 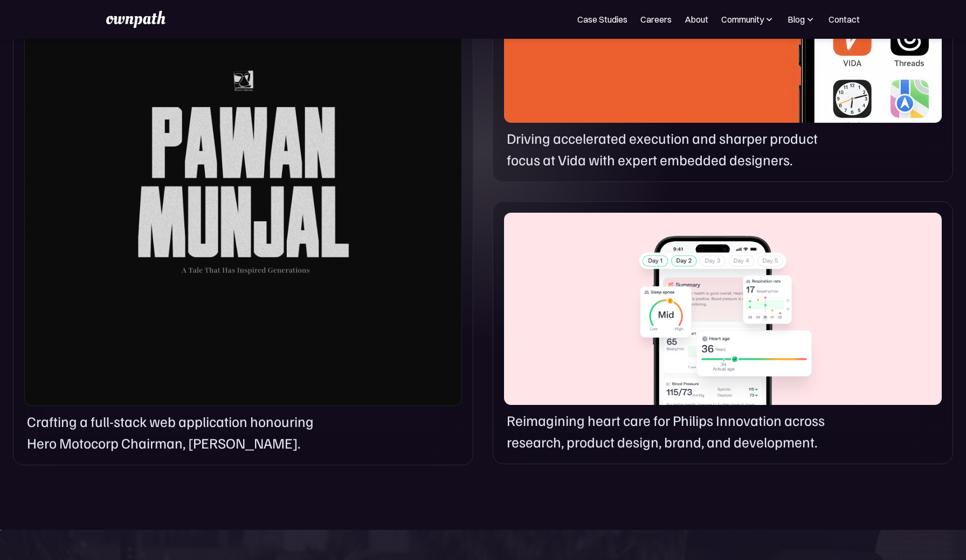 I want to click on p: Reimagining heart care for Philips Innovation across research, product design, brand, and develop..., so click(x=676, y=431).